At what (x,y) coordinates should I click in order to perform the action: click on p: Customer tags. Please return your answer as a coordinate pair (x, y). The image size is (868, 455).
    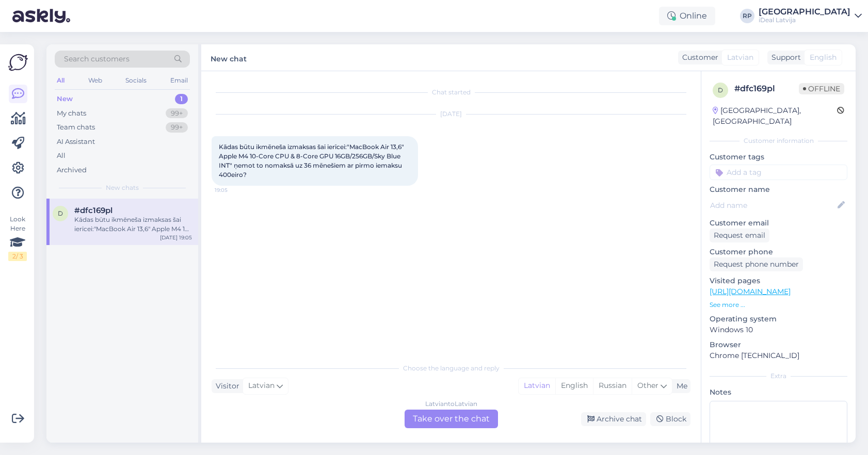
    Looking at the image, I should click on (778, 157).